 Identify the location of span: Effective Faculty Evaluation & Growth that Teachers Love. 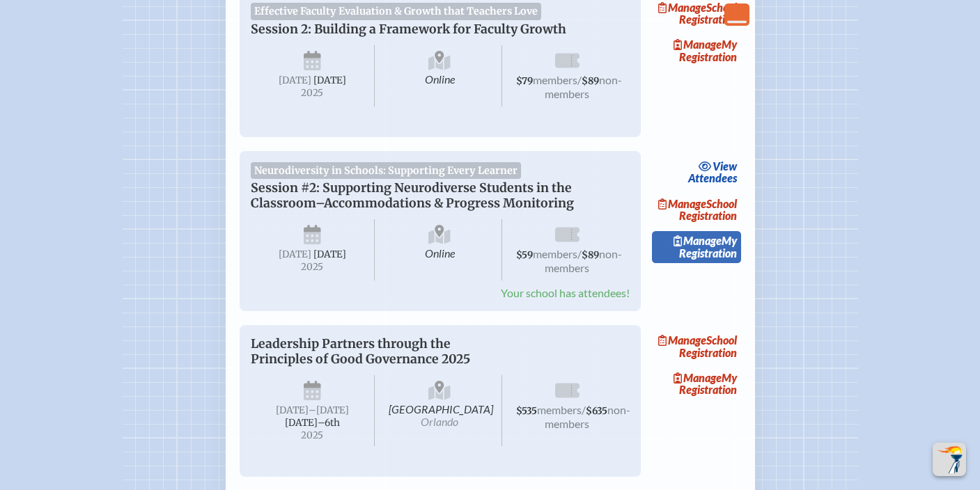
(396, 11).